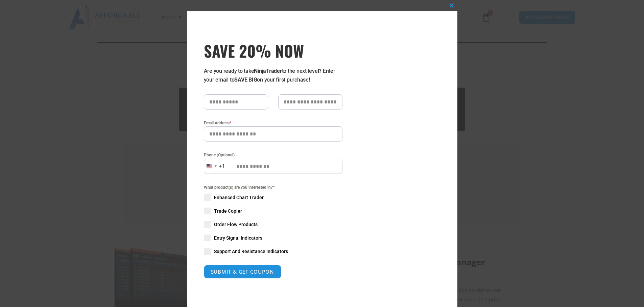 This screenshot has width=644, height=307. I want to click on strong: NinjaTrader, so click(268, 71).